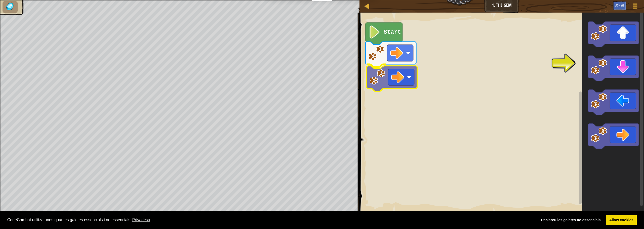 The image size is (644, 229). I want to click on text: Start, so click(392, 32).